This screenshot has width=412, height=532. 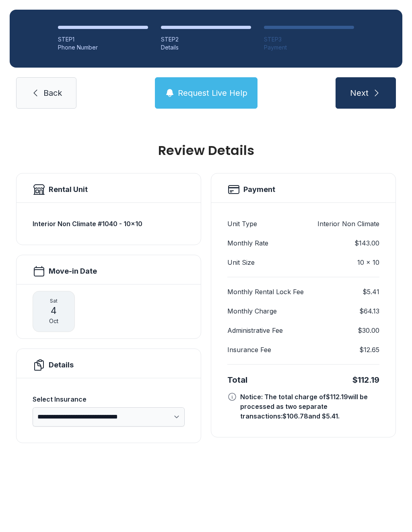 I want to click on h2: Details, so click(x=61, y=365).